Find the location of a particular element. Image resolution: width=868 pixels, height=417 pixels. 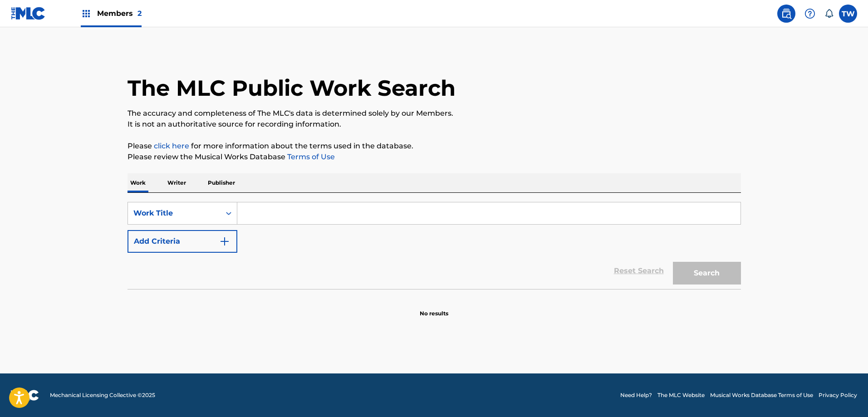

a: Terms of Use is located at coordinates (310, 156).